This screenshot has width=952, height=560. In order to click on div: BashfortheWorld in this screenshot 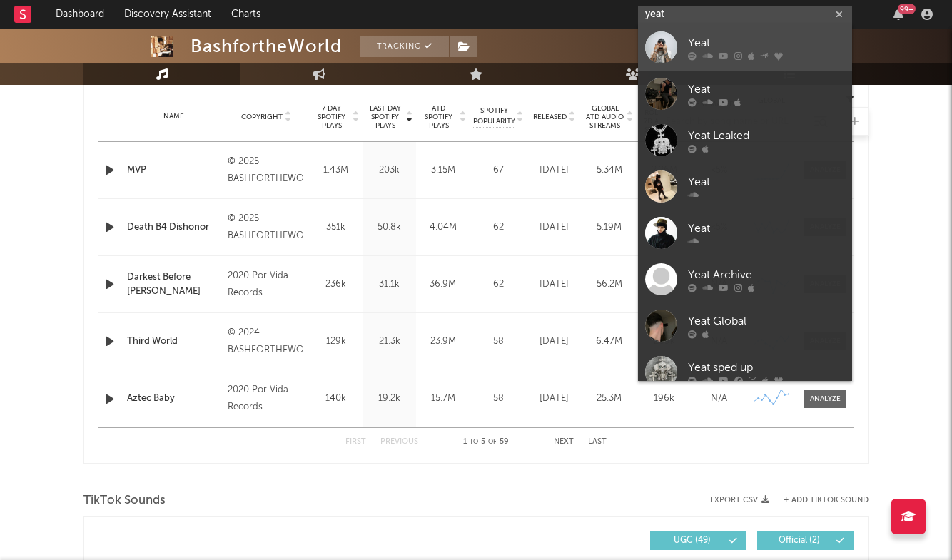, I will do `click(266, 46)`.